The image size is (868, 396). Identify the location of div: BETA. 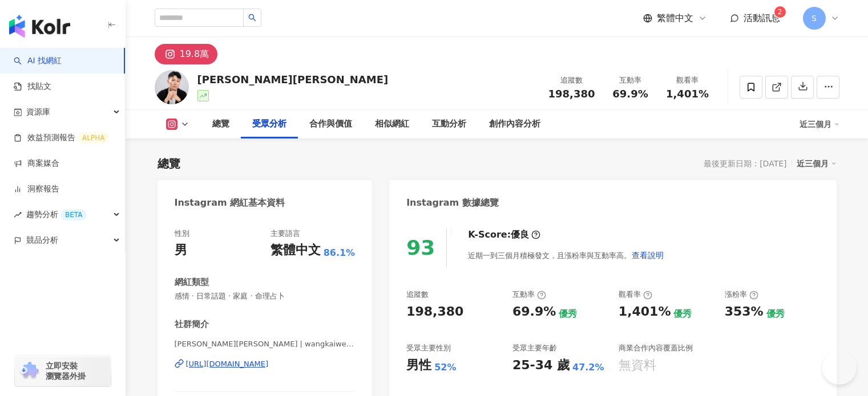
(74, 215).